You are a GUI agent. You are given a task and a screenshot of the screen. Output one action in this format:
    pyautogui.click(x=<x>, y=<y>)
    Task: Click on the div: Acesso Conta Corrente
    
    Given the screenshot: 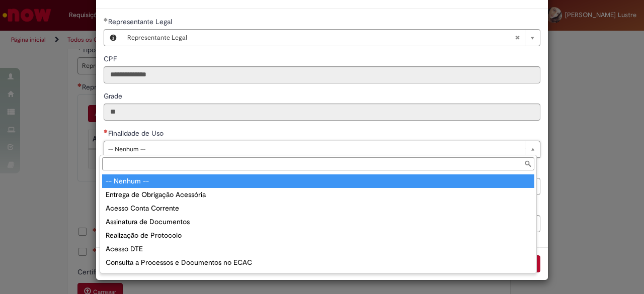 What is the action you would take?
    pyautogui.click(x=318, y=208)
    